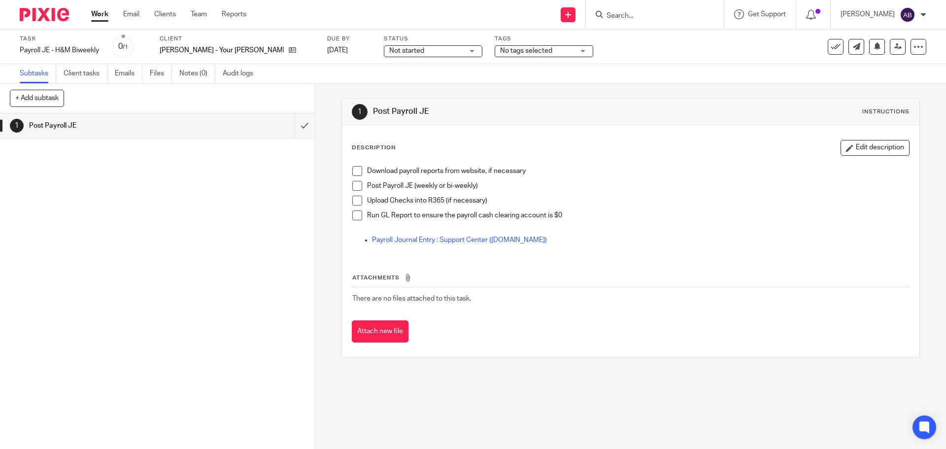 This screenshot has height=449, width=946. I want to click on a: Team, so click(199, 14).